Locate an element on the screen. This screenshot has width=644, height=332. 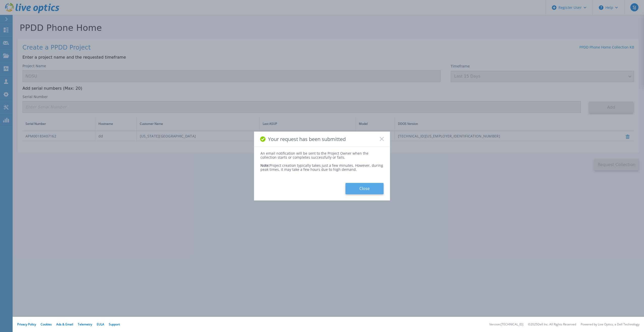
a: Telemetry is located at coordinates (85, 324).